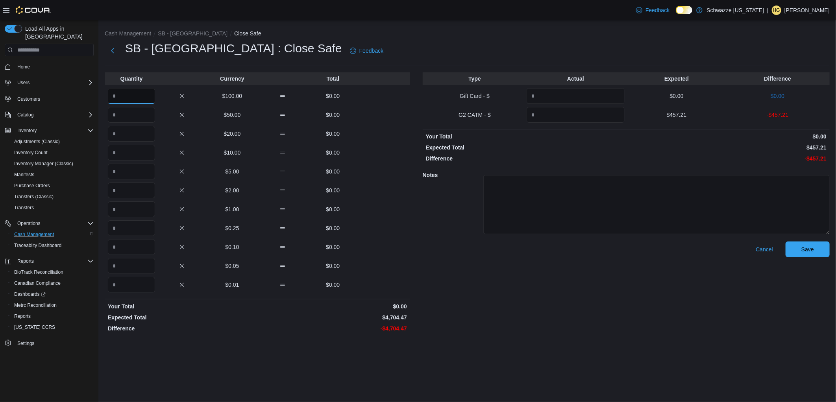 The width and height of the screenshot is (836, 402). Describe the element at coordinates (764, 249) in the screenshot. I see `span: Cancel` at that location.